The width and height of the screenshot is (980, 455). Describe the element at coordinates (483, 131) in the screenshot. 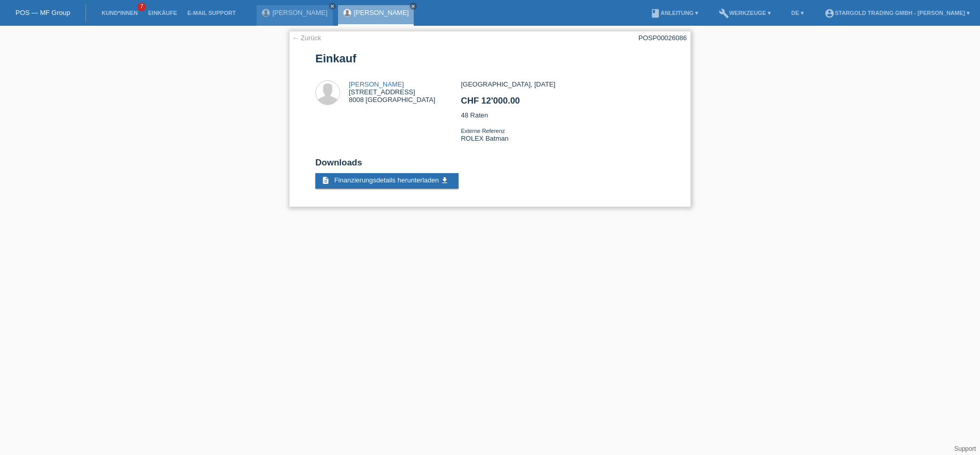

I see `span: Externe Referenz` at that location.